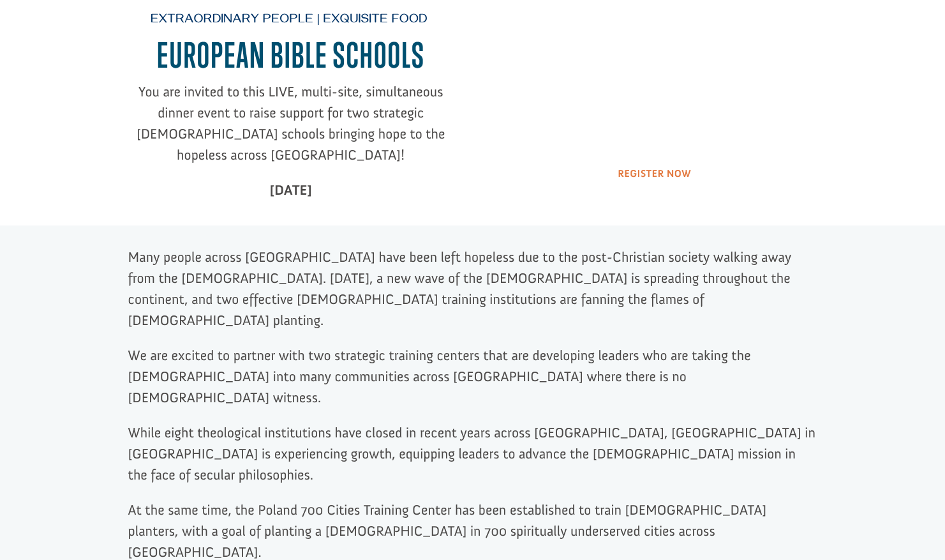 The width and height of the screenshot is (945, 560). I want to click on img: emoji confettiBall, so click(108, 32).